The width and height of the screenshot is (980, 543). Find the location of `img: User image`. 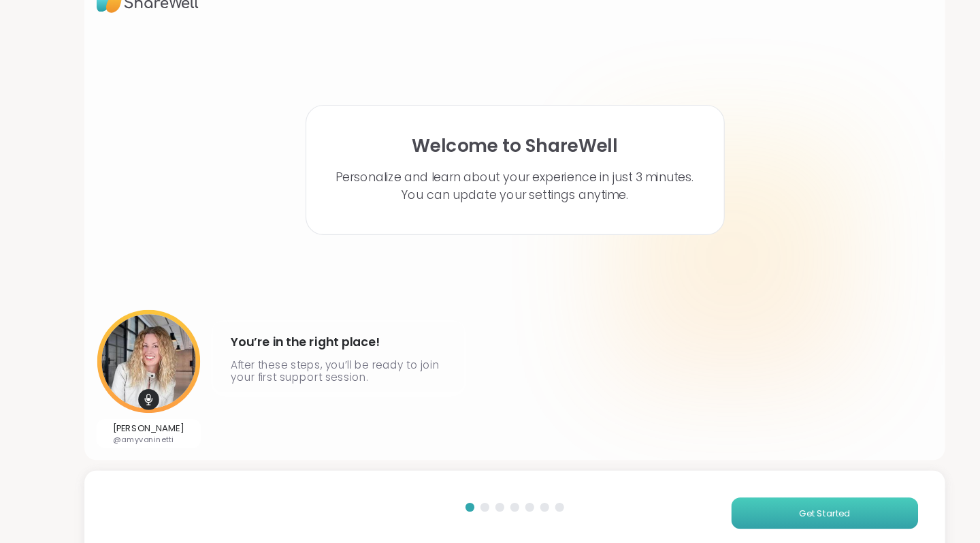

img: User image is located at coordinates (157, 365).